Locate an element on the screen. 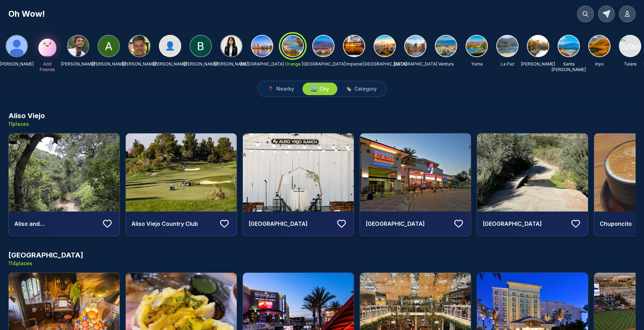 This screenshot has height=330, width=644. img: Riverside is located at coordinates (323, 46).